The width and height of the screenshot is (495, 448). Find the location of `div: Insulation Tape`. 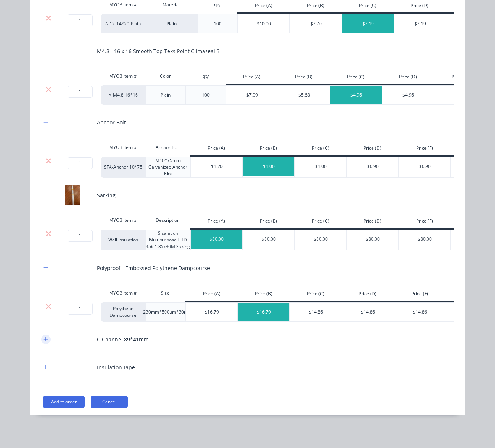

div: Insulation Tape is located at coordinates (116, 367).